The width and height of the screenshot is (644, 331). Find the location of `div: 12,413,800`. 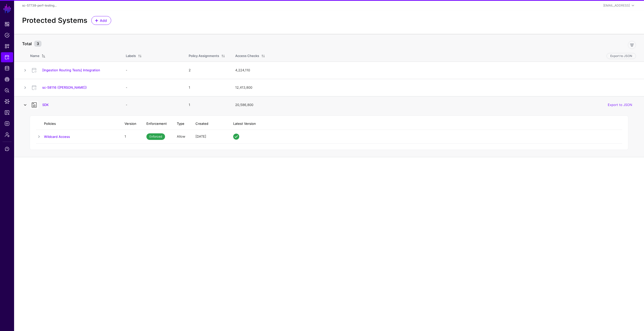

div: 12,413,800 is located at coordinates (436, 88).